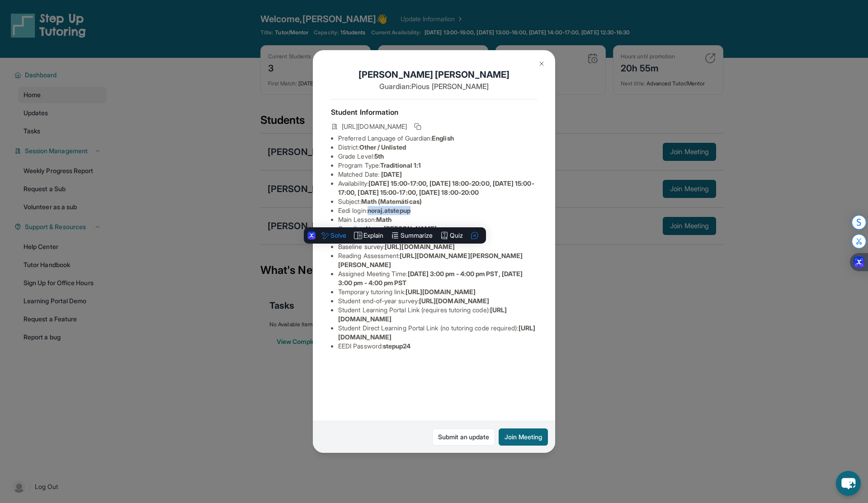 This screenshot has width=868, height=503. I want to click on span: stepup24, so click(397, 346).